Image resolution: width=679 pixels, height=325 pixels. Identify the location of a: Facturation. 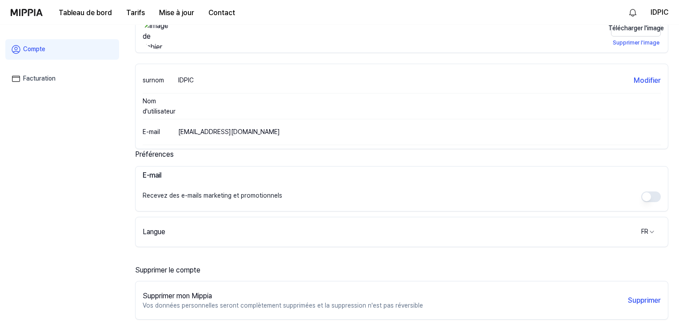
(62, 79).